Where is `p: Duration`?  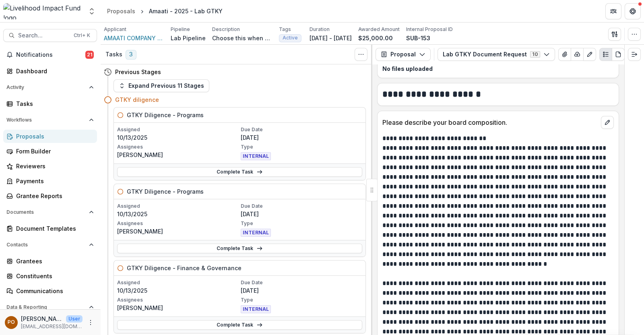 p: Duration is located at coordinates (320, 29).